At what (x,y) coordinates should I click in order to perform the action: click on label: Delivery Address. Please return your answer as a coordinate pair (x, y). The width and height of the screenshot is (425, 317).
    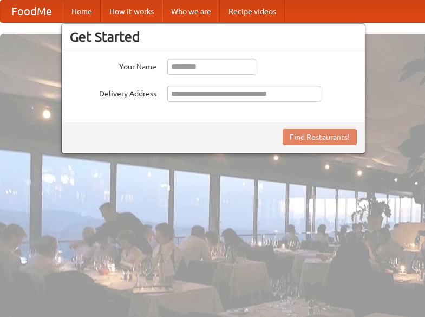
    Looking at the image, I should click on (113, 92).